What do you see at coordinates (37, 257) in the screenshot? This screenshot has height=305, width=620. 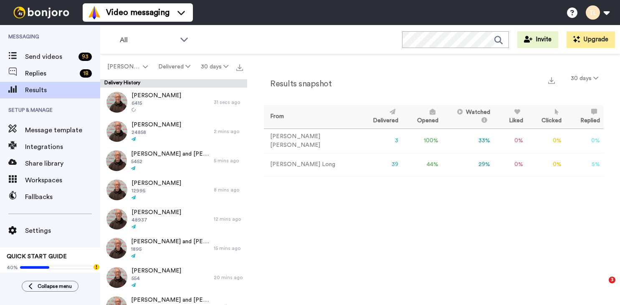 I see `span: QUICK START GUIDE` at bounding box center [37, 257].